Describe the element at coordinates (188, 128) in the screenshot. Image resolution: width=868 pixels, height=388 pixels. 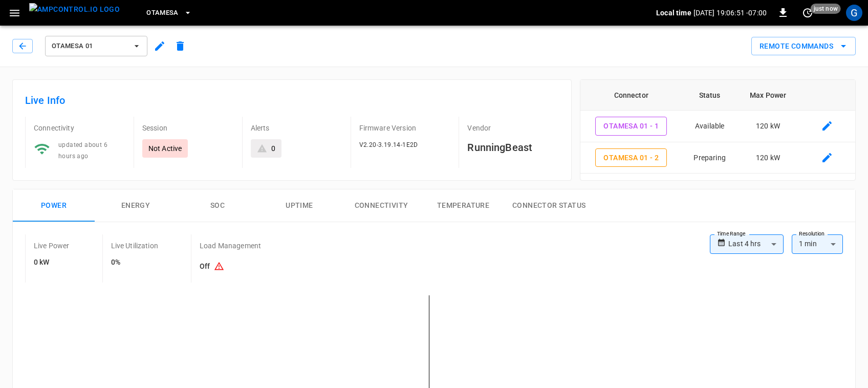
I see `p: Session` at that location.